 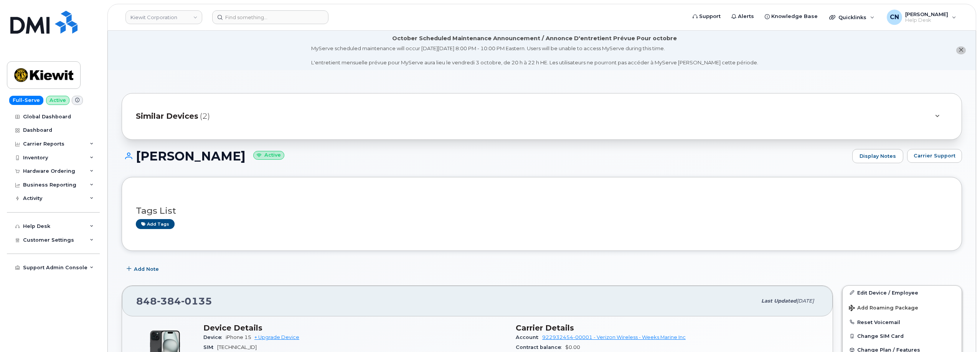 What do you see at coordinates (614, 338) in the screenshot?
I see `a: 922932454-00001 - Verizon Wireless - Weeks Marine Inc` at bounding box center [614, 338].